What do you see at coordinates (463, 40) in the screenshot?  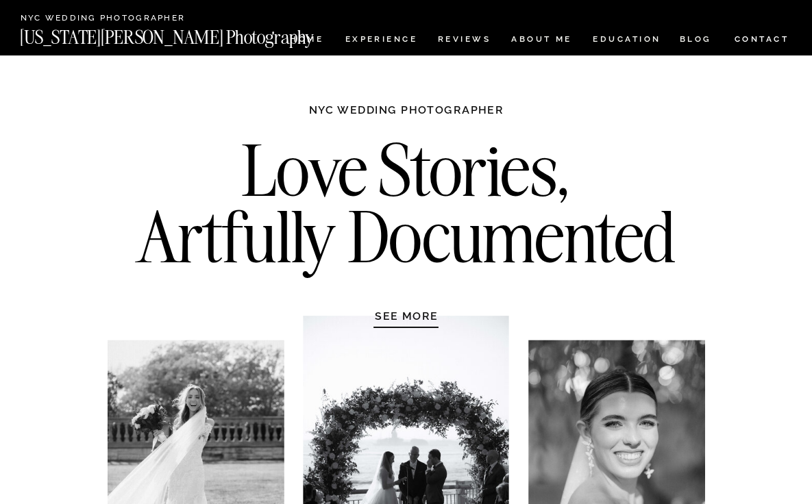 I see `a: REVIEWS` at bounding box center [463, 40].